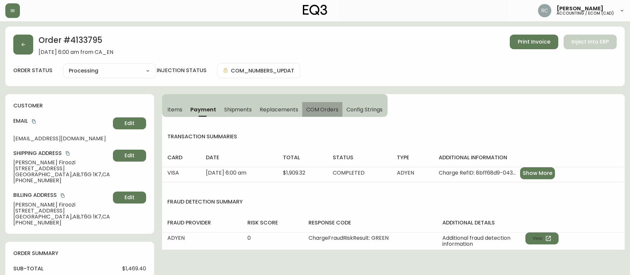 The image size is (630, 275). Describe the element at coordinates (542, 238) in the screenshot. I see `button: View` at that location.